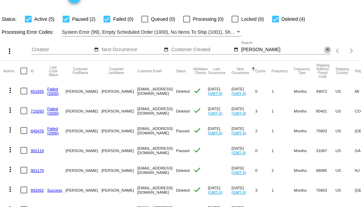 The height and width of the screenshot is (207, 361). I want to click on button: Change sorting for Cycles, so click(261, 71).